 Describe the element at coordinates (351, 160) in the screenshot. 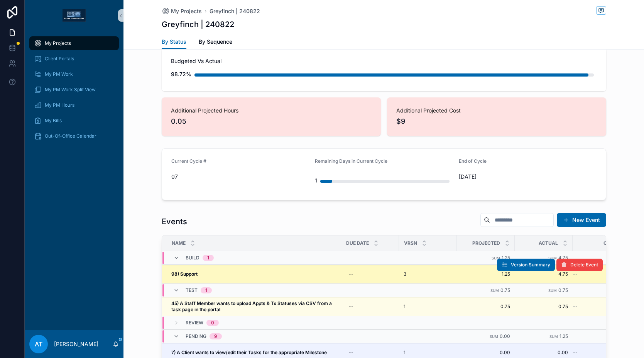

I see `span: Remaining Days in Current Cycle` at that location.